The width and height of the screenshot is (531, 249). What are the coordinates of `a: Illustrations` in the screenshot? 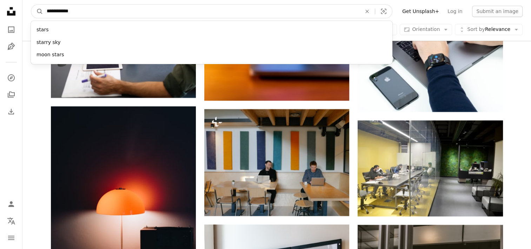 It's located at (11, 46).